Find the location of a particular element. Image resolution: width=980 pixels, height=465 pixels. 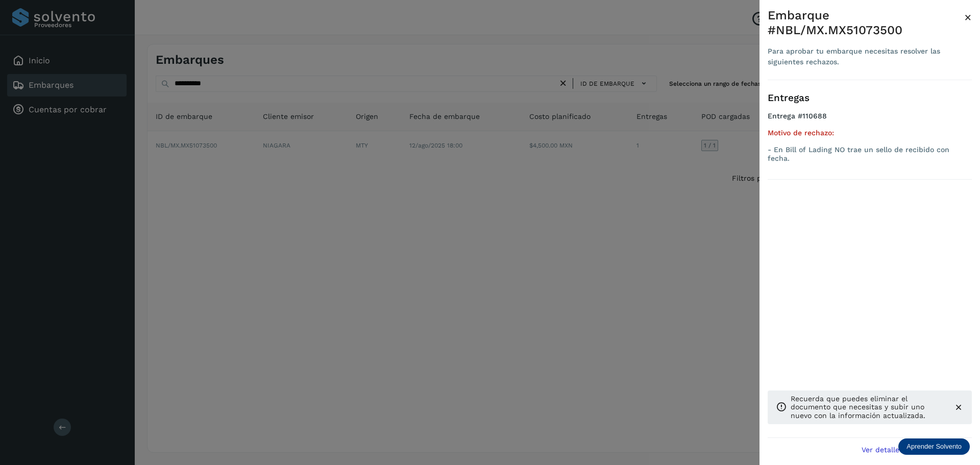

p: Recuerda que puedes eliminar el documento que necesitas y subir uno nuevo con la información actu... is located at coordinates (867, 407).